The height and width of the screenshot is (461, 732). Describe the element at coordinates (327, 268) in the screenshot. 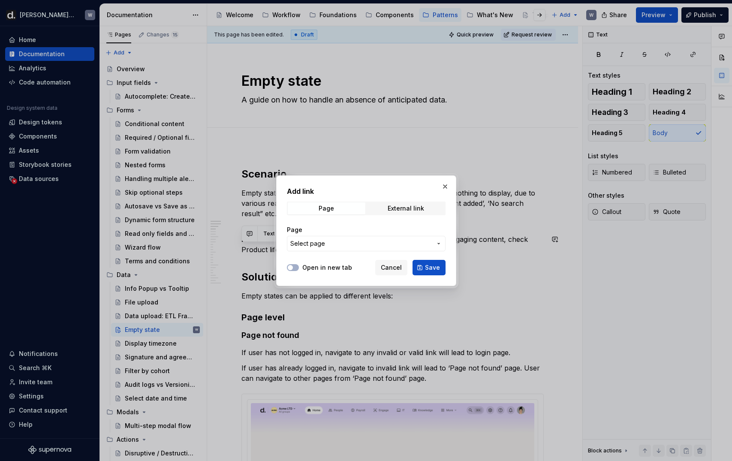

I see `label: Open in new tab` at that location.